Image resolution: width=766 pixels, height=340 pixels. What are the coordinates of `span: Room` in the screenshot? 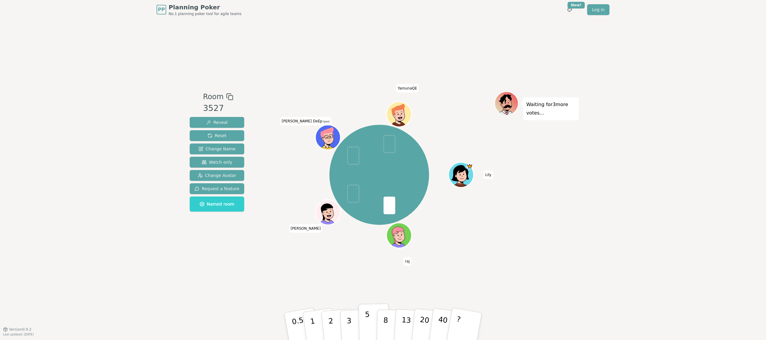 It's located at (213, 97).